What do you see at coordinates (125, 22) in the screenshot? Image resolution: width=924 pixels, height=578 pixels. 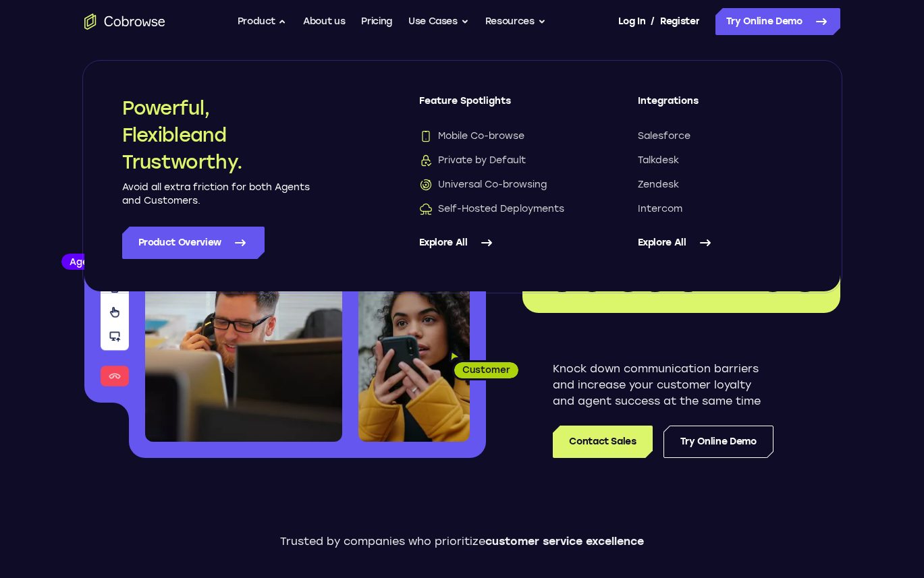 I see `a: Go to the home page` at bounding box center [125, 22].